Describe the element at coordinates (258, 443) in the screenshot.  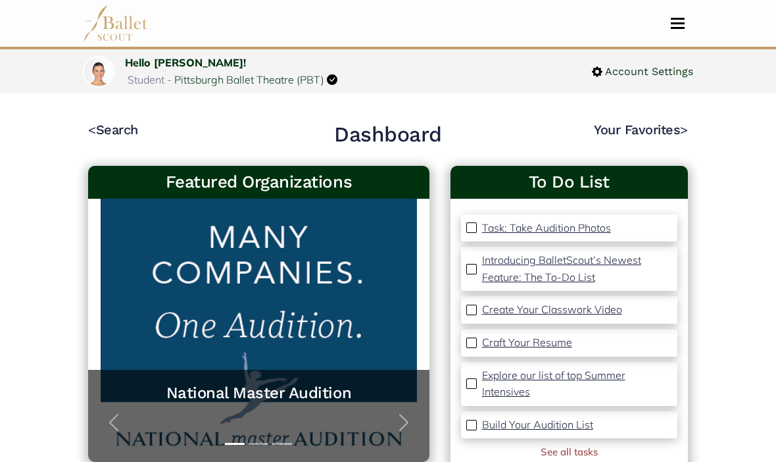
I see `button: Slide 2` at that location.